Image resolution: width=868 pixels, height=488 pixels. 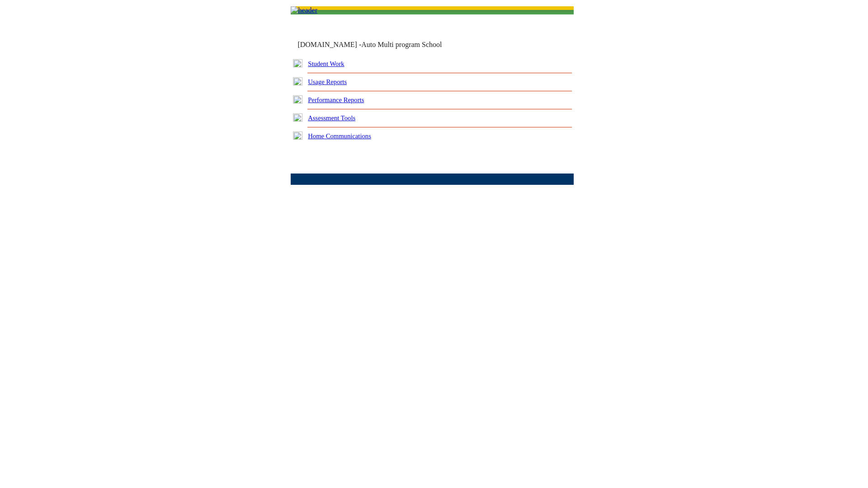 What do you see at coordinates (331, 118) in the screenshot?
I see `a: Assessment Tools` at bounding box center [331, 118].